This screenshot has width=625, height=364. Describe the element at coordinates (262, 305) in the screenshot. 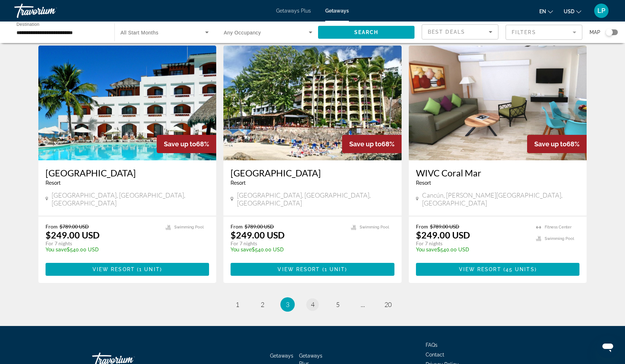

I see `span: 2` at that location.